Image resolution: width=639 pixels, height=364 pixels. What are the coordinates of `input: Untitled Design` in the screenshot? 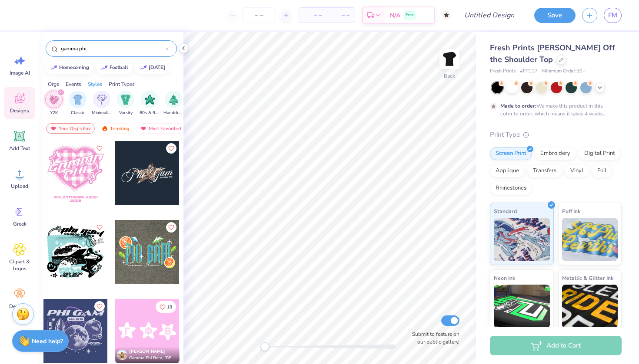 It's located at (489, 15).